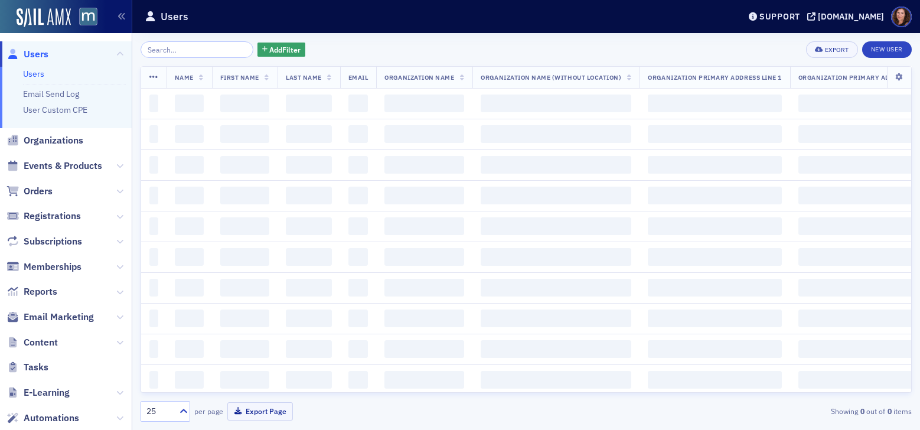 Image resolution: width=920 pixels, height=430 pixels. What do you see at coordinates (54, 166) in the screenshot?
I see `a: Events & Products` at bounding box center [54, 166].